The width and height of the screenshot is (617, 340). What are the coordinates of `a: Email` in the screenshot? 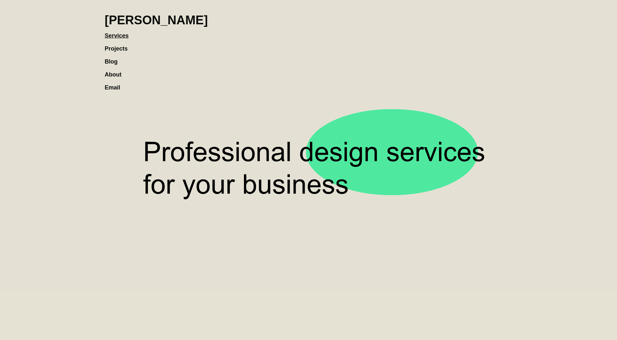 It's located at (116, 84).